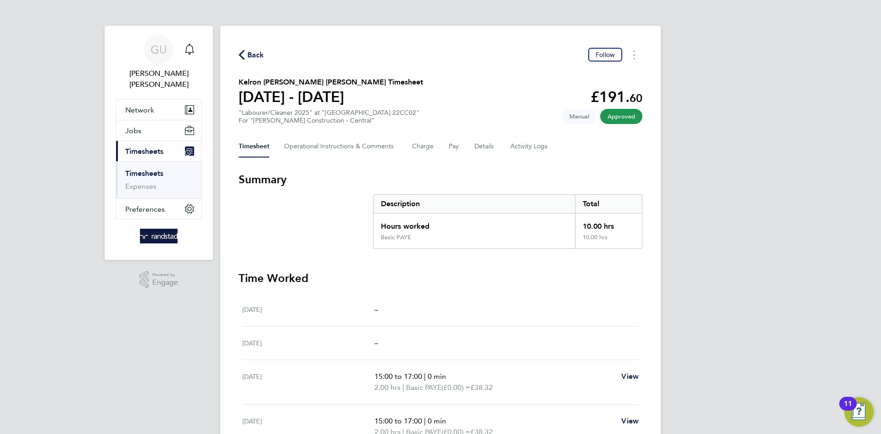  What do you see at coordinates (165, 282) in the screenshot?
I see `span: Engage` at bounding box center [165, 282].